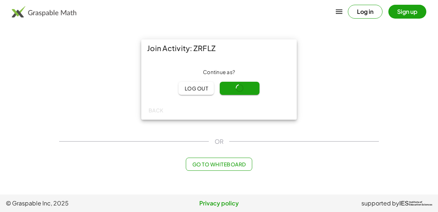 This screenshot has width=438, height=212. What do you see at coordinates (196, 88) in the screenshot?
I see `button: Log out` at bounding box center [196, 88].